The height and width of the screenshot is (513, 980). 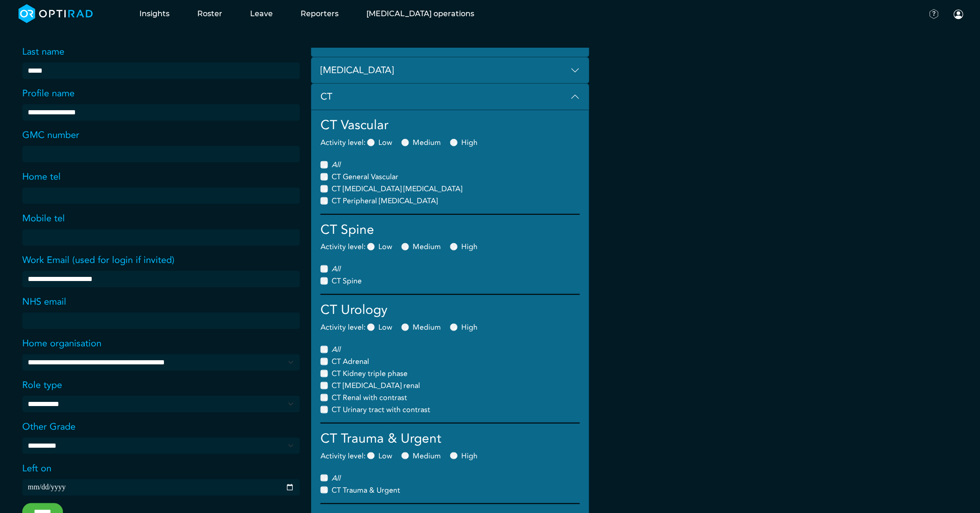 What do you see at coordinates (37, 468) in the screenshot?
I see `label: Left on` at bounding box center [37, 468].